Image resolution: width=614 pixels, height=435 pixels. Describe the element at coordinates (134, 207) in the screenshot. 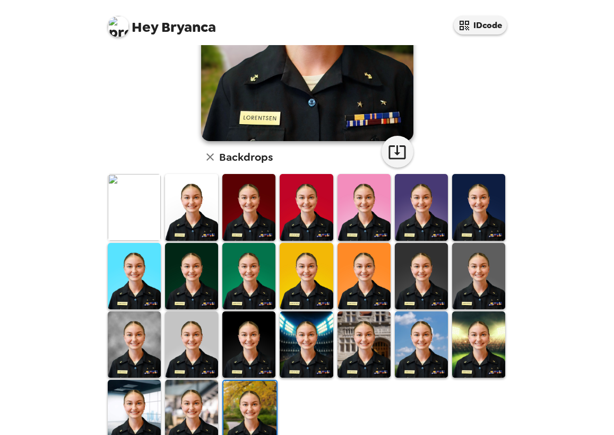

I see `img: Original` at that location.